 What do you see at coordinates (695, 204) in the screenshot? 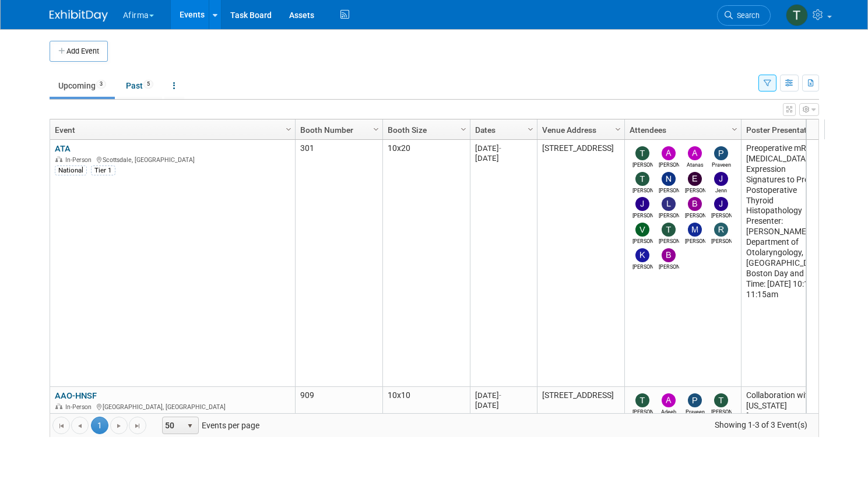
I see `img: Brent Vetter` at bounding box center [695, 204].